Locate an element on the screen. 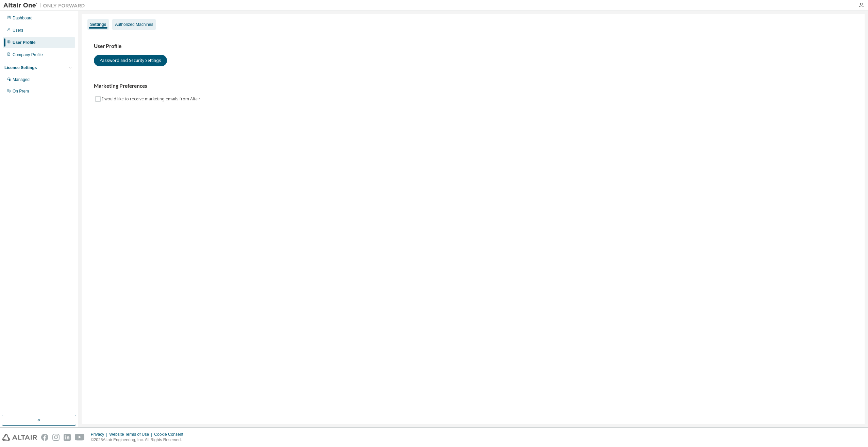 This screenshot has width=868, height=447. button: Password and Security Settings is located at coordinates (130, 60).